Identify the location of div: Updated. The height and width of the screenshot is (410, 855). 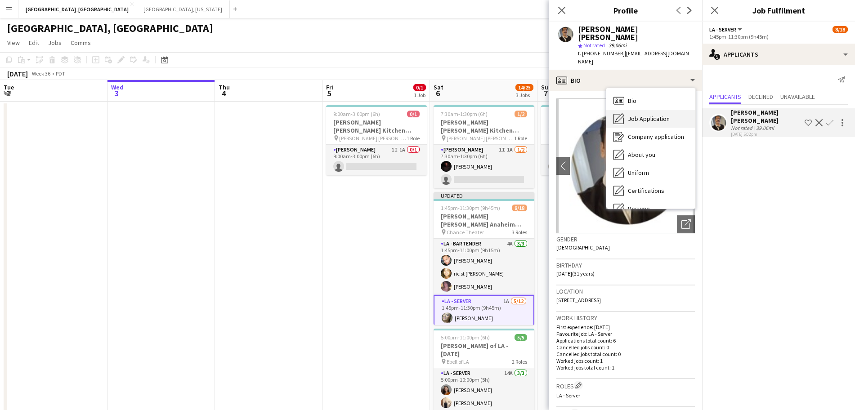
(484, 196).